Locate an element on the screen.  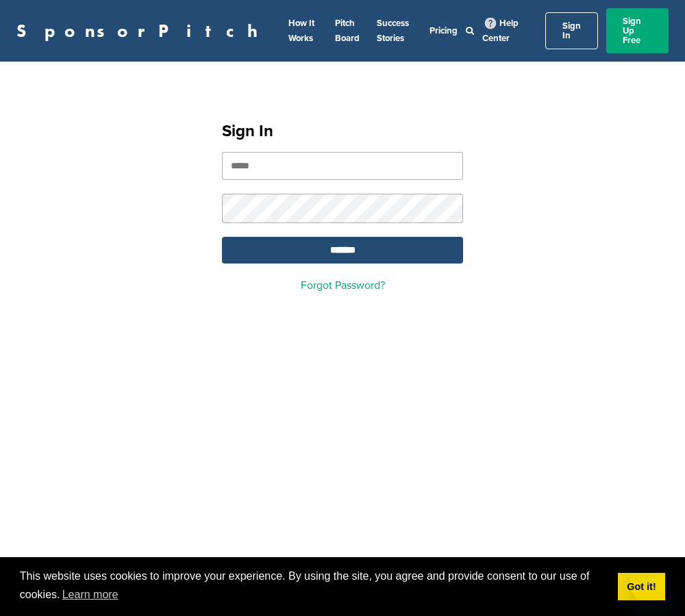
a: Help Center is located at coordinates (500, 31).